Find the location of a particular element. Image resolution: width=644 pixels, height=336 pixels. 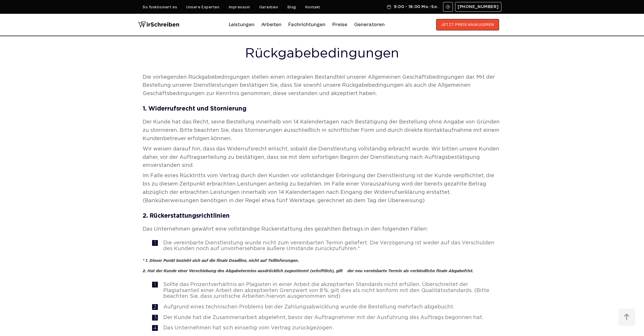

a: So funktioniert es is located at coordinates (160, 7).